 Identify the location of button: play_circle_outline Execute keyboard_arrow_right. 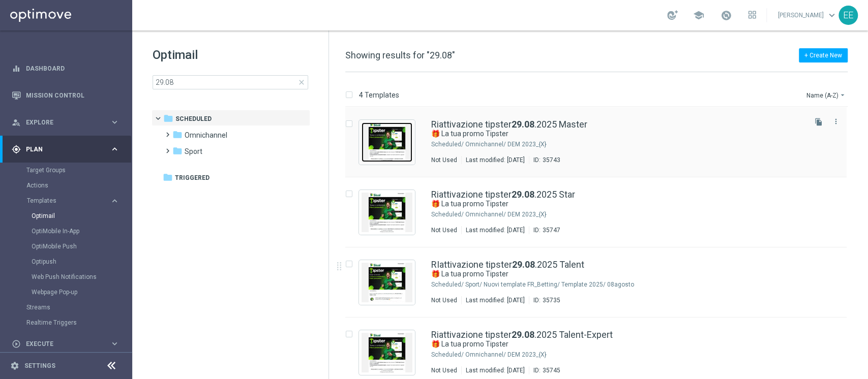
(66, 344).